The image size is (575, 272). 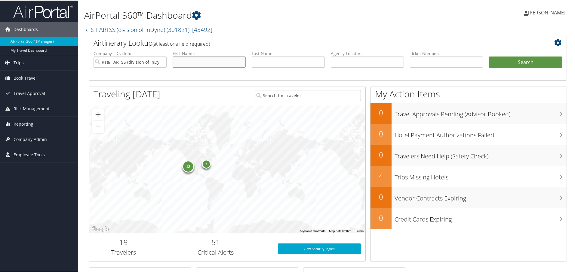 What do you see at coordinates (98, 114) in the screenshot?
I see `button: Zoom in` at bounding box center [98, 114].